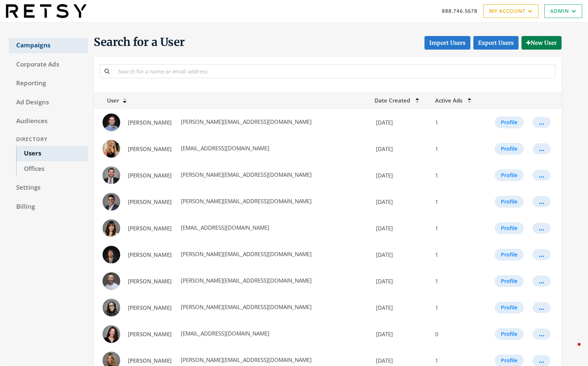  Describe the element at coordinates (111, 308) in the screenshot. I see `img: Alma Klechak profile` at that location.